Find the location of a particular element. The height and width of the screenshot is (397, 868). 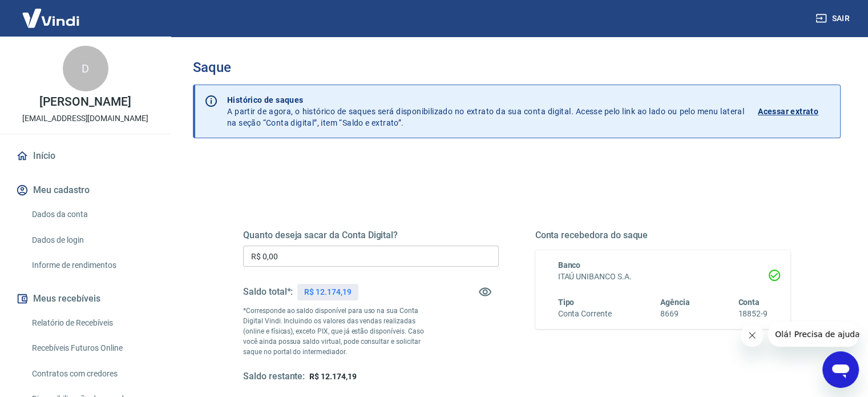

button: Meu cadastro is located at coordinates (85, 190).